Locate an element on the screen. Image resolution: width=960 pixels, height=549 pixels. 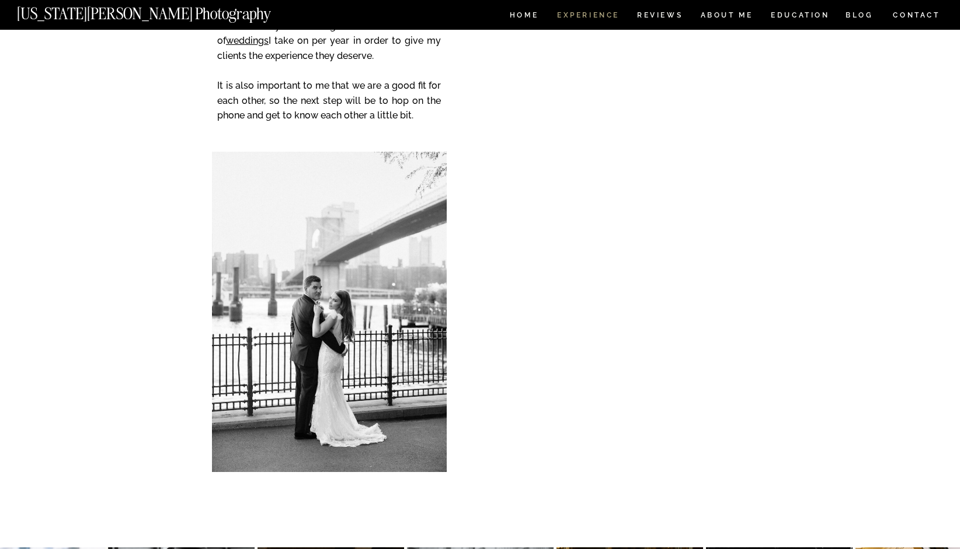
nav: BLOG is located at coordinates (859, 16).